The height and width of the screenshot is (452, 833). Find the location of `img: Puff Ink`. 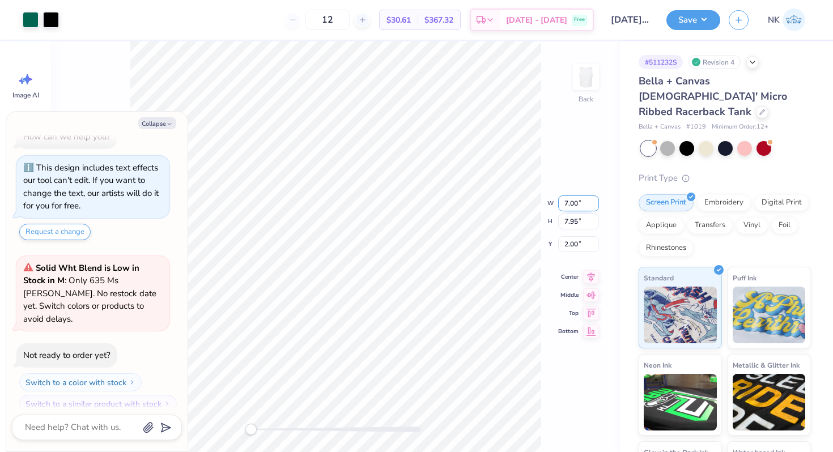

img: Puff Ink is located at coordinates (769, 315).